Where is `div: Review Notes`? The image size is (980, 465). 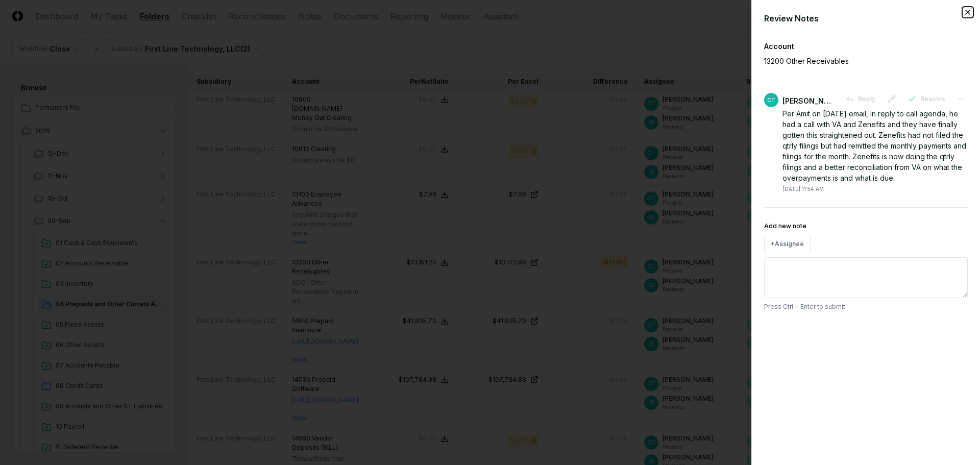 div: Review Notes is located at coordinates (866, 18).